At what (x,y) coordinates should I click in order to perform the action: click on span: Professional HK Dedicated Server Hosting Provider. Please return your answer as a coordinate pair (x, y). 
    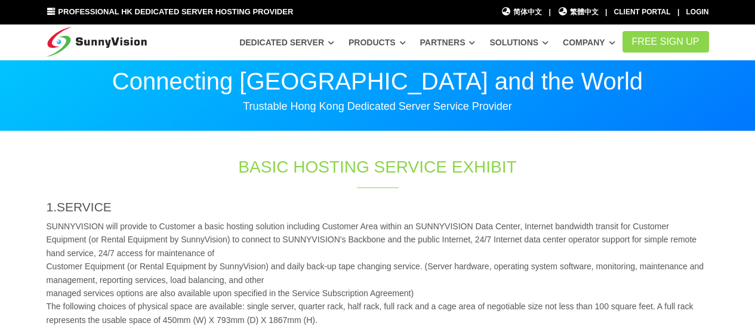
    Looking at the image, I should click on (176, 11).